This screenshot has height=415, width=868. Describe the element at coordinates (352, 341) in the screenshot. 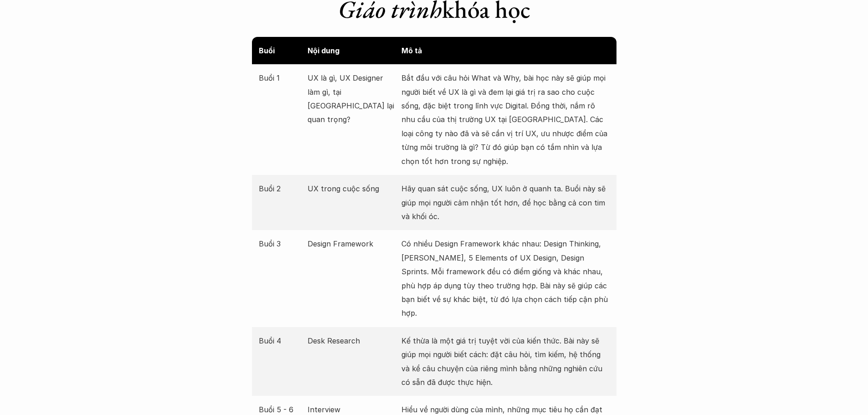

I see `p: Desk Research` at that location.